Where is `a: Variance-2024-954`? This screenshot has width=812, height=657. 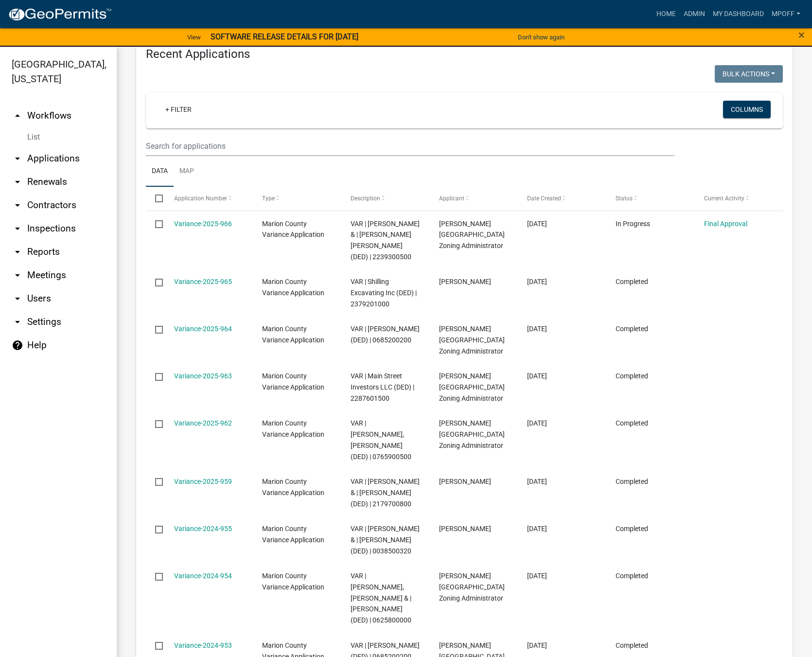
a: Variance-2024-954 is located at coordinates (203, 576).